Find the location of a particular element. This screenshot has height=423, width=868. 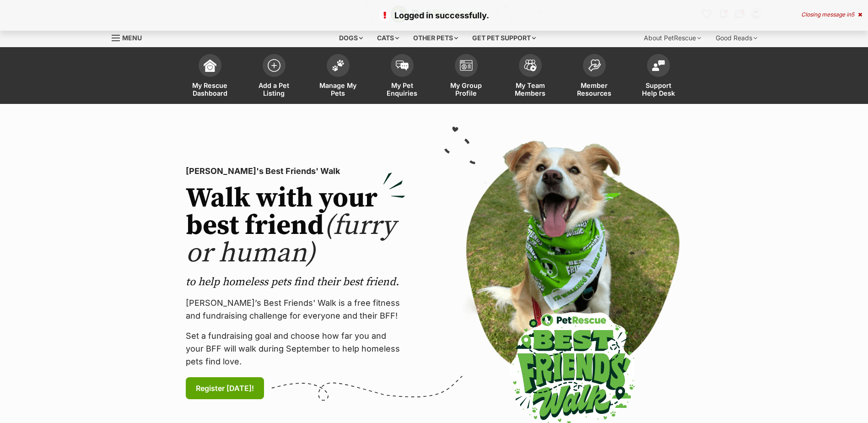

div: About PetRescue is located at coordinates (672, 38).